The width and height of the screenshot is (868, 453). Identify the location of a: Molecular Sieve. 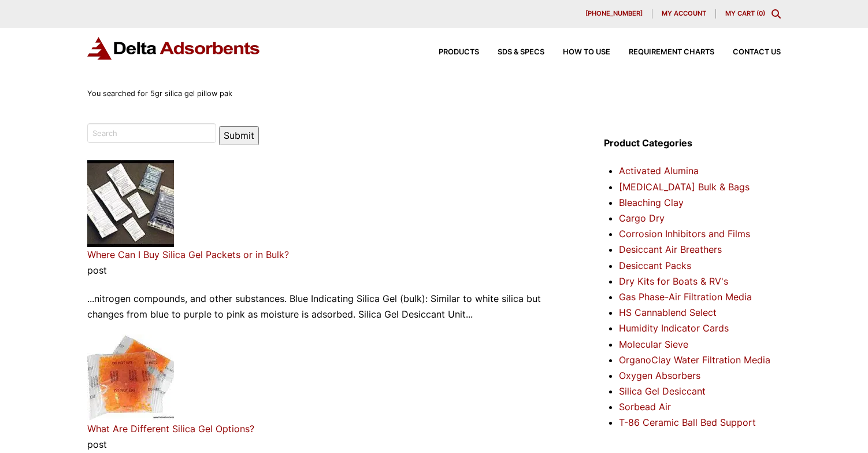
(654, 344).